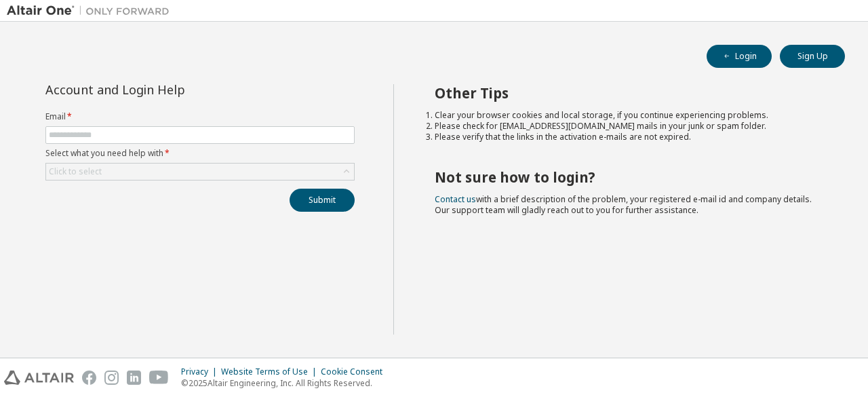 The width and height of the screenshot is (868, 397). I want to click on img: youtube.svg, so click(159, 377).